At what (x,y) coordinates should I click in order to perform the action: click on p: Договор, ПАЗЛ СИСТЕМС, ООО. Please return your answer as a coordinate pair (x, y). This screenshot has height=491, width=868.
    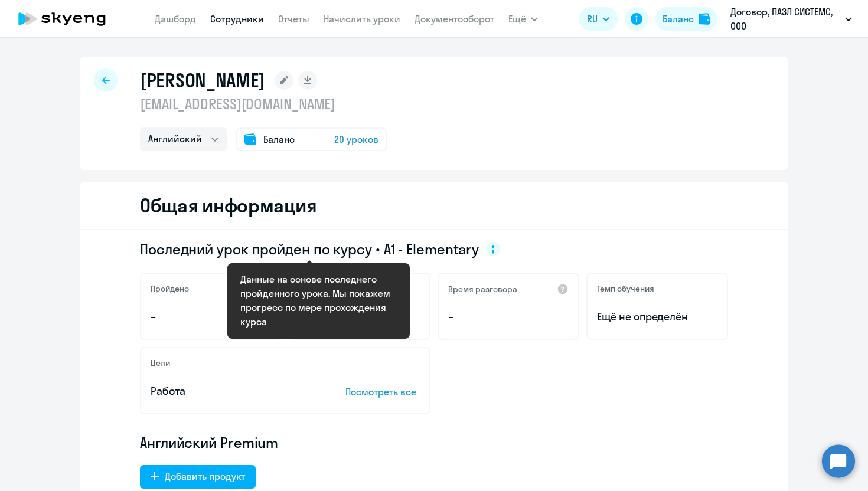
    Looking at the image, I should click on (786, 19).